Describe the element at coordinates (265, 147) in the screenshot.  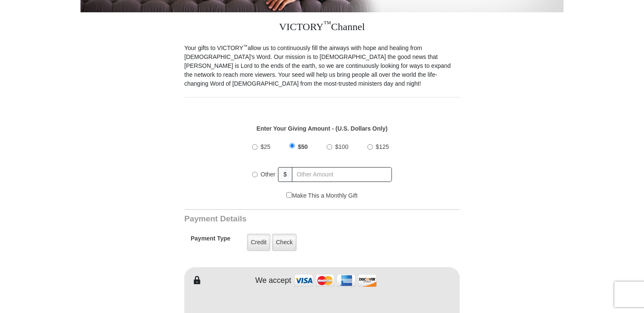
I see `span: $25` at that location.